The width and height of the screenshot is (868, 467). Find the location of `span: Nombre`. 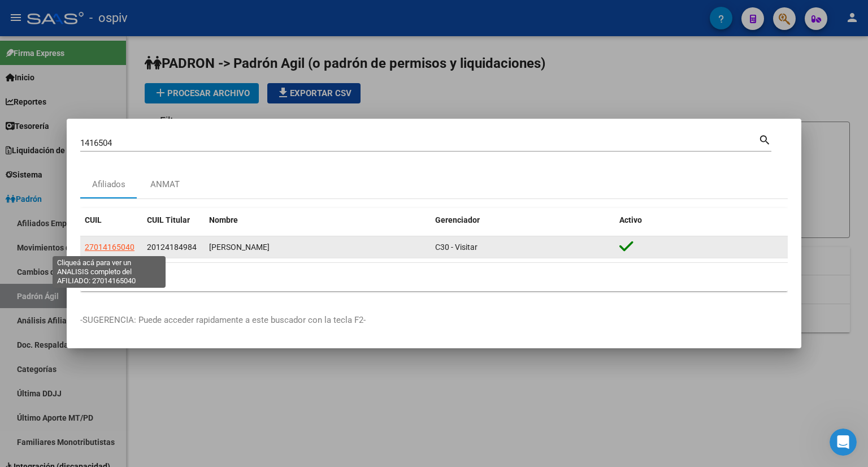

span: Nombre is located at coordinates (223, 220).